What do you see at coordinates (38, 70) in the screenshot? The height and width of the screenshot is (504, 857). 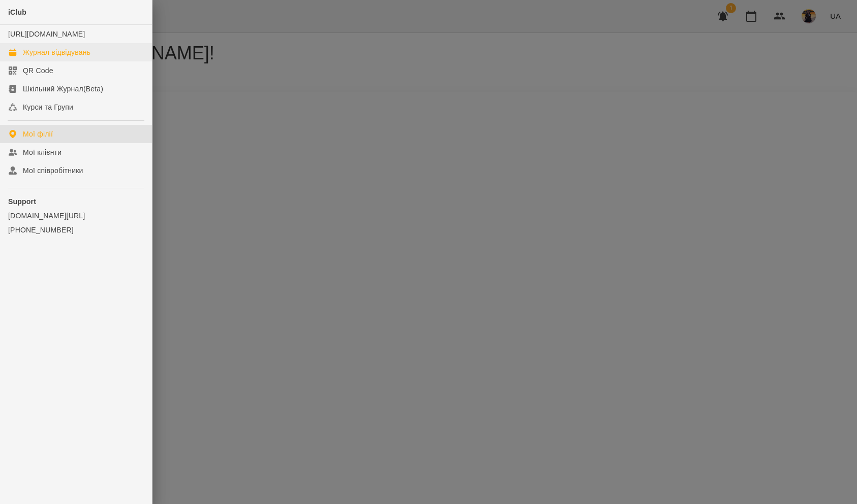 I see `div: QR Code` at bounding box center [38, 70].